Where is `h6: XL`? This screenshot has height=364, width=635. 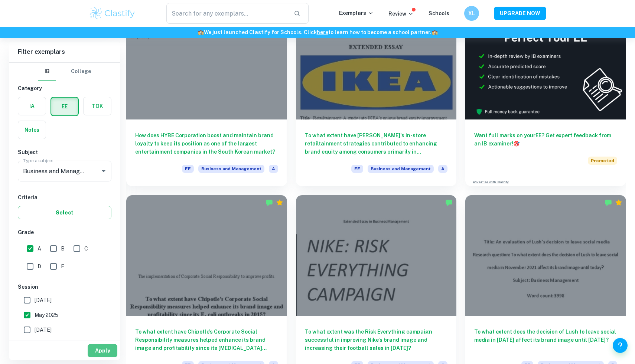 h6: XL is located at coordinates (472, 14).